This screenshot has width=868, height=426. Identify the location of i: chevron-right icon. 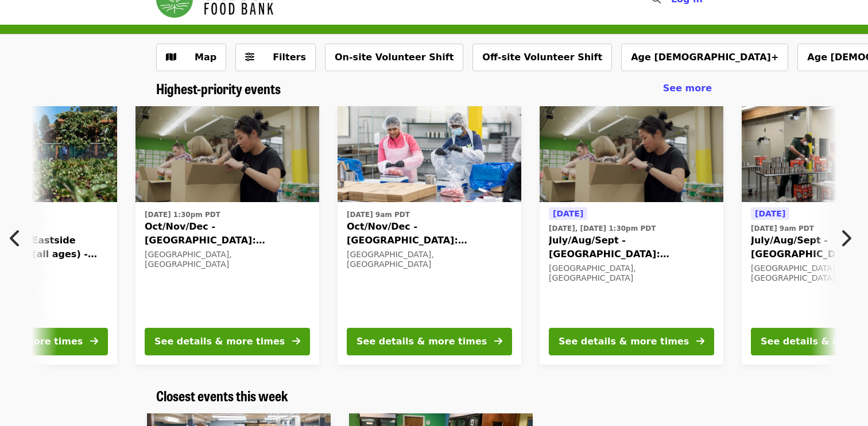
(846, 238).